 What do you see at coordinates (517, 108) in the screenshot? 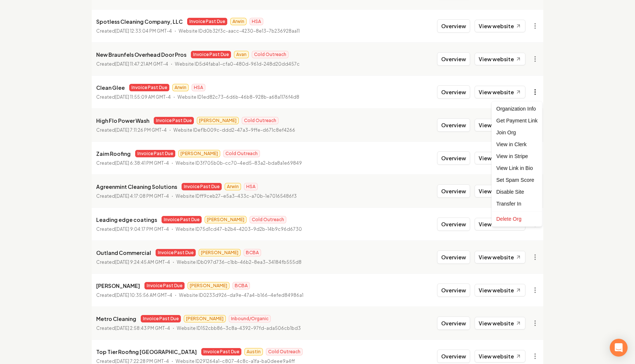
I see `div: Organization Info` at bounding box center [517, 108].